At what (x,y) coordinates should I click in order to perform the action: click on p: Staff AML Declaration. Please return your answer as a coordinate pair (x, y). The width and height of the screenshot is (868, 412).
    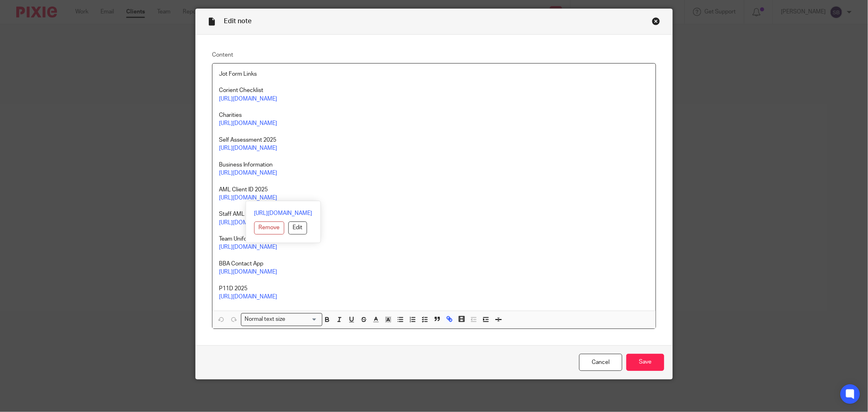
    Looking at the image, I should click on (434, 214).